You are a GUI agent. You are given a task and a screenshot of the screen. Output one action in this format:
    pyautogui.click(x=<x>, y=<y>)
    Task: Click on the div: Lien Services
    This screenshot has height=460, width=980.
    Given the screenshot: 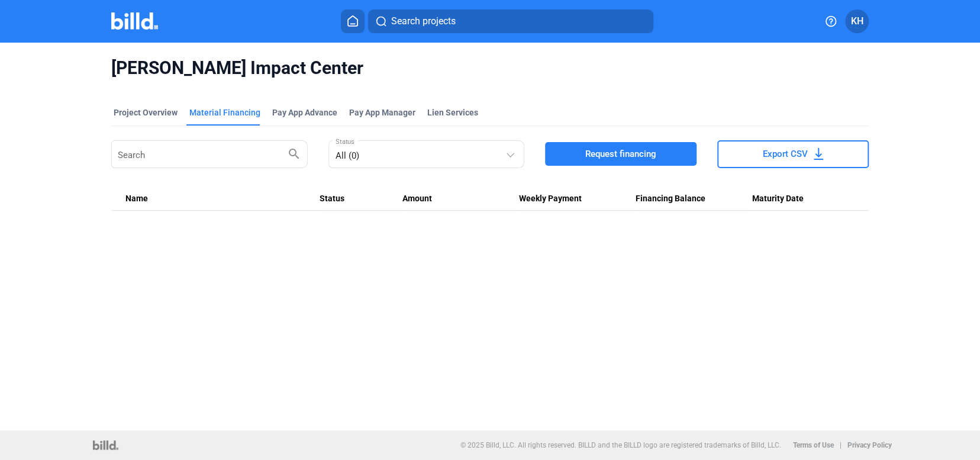 What is the action you would take?
    pyautogui.click(x=453, y=113)
    